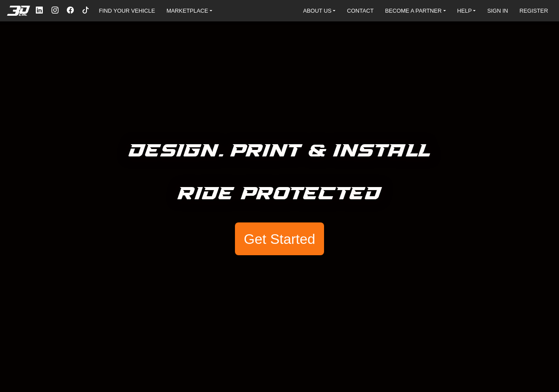  What do you see at coordinates (533, 11) in the screenshot?
I see `a: REGISTER` at bounding box center [533, 11].